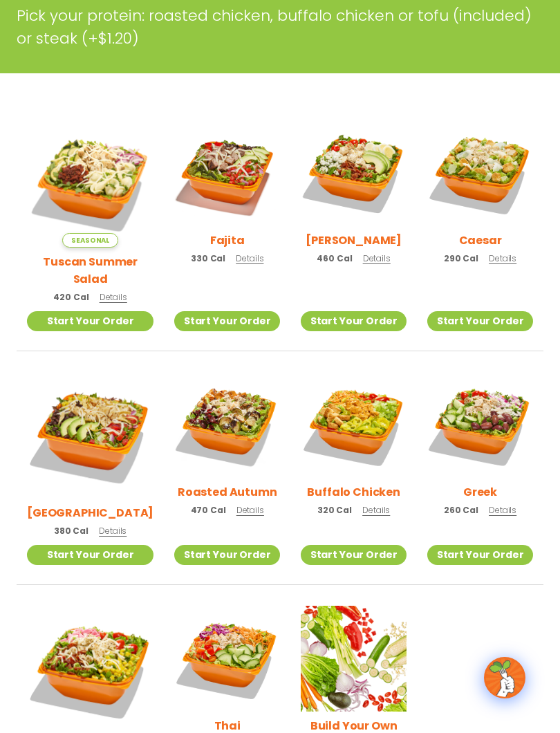  I want to click on img: Product photo for Buffalo Chicken Salad, so click(353, 425).